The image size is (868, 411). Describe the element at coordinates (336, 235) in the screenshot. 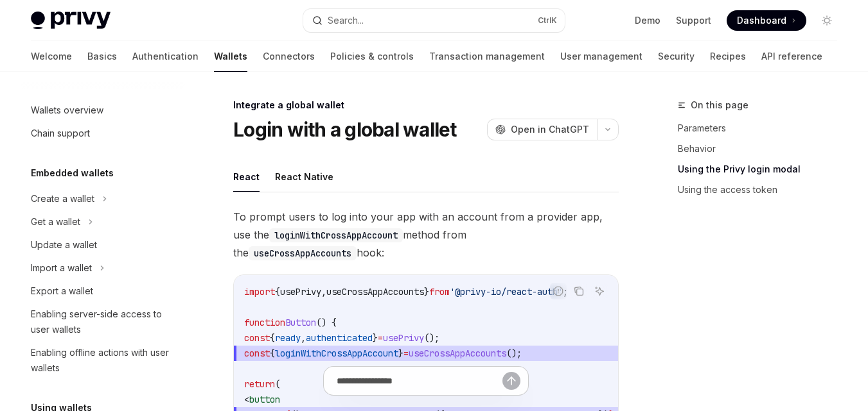

I see `code: loginWithCrossAppAccount` at that location.